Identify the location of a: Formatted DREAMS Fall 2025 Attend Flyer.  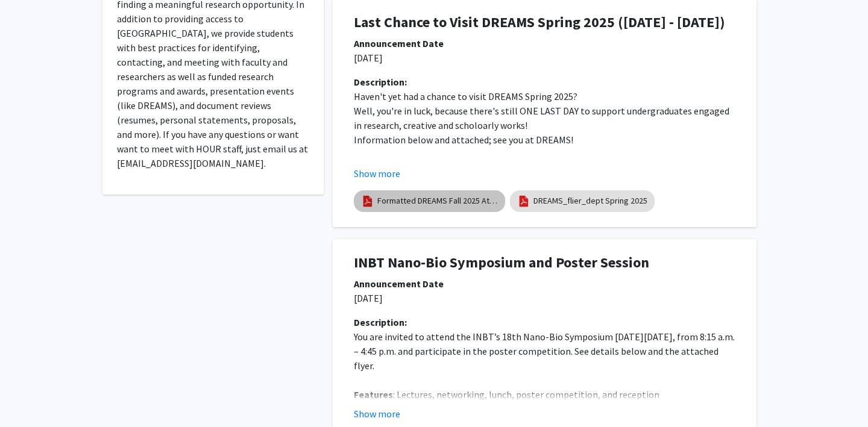
(437, 200).